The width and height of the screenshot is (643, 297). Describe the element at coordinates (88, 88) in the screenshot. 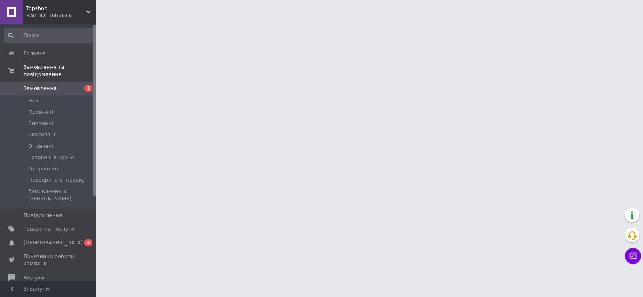

I see `span: 1` at that location.